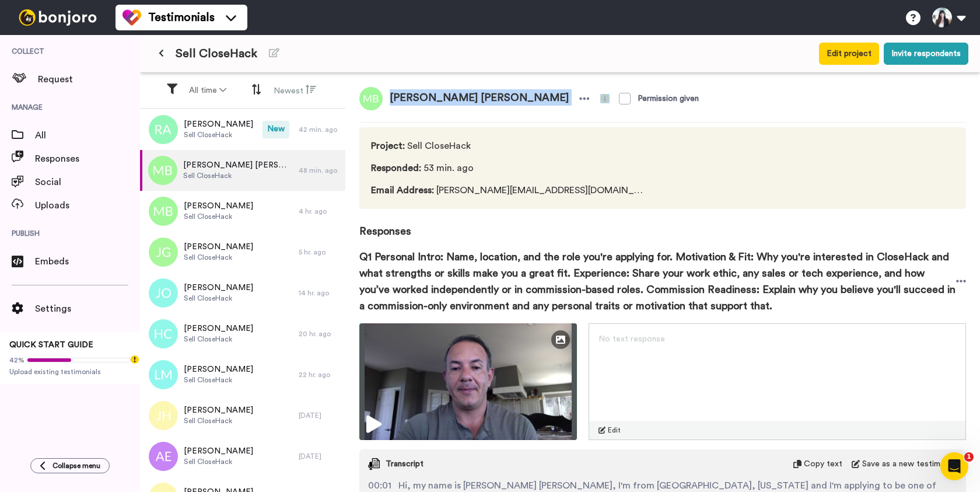  Describe the element at coordinates (823, 463) in the screenshot. I see `span: Copy text` at that location.